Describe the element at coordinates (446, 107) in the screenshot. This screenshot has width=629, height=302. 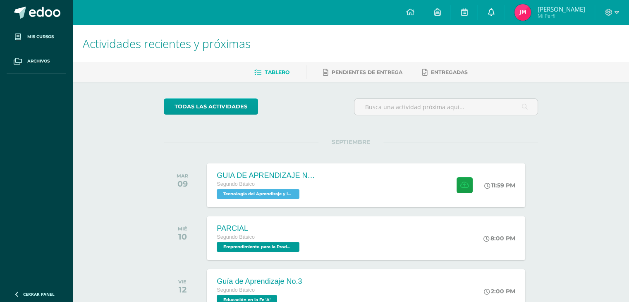
I see `input: Busca una actividad próxima aquí...` at that location.